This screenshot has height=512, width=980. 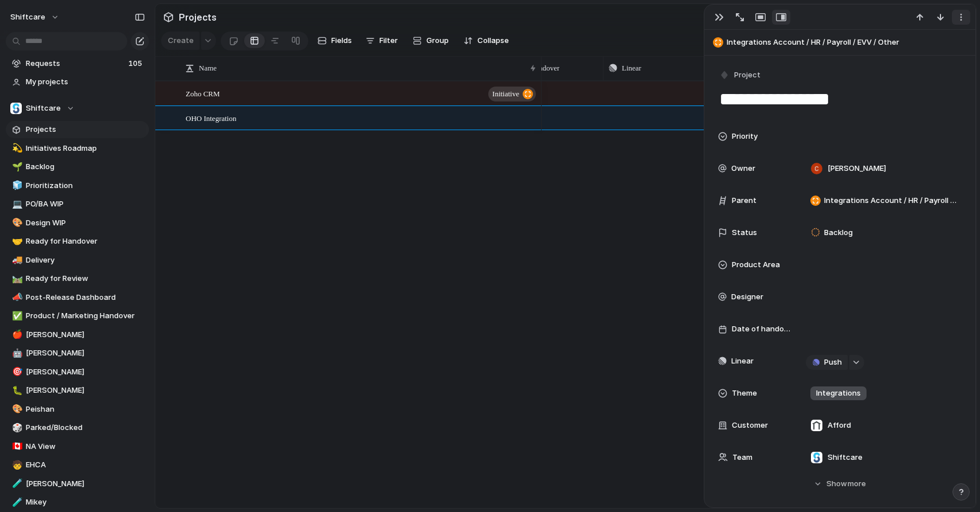 I want to click on span: Project, so click(x=747, y=75).